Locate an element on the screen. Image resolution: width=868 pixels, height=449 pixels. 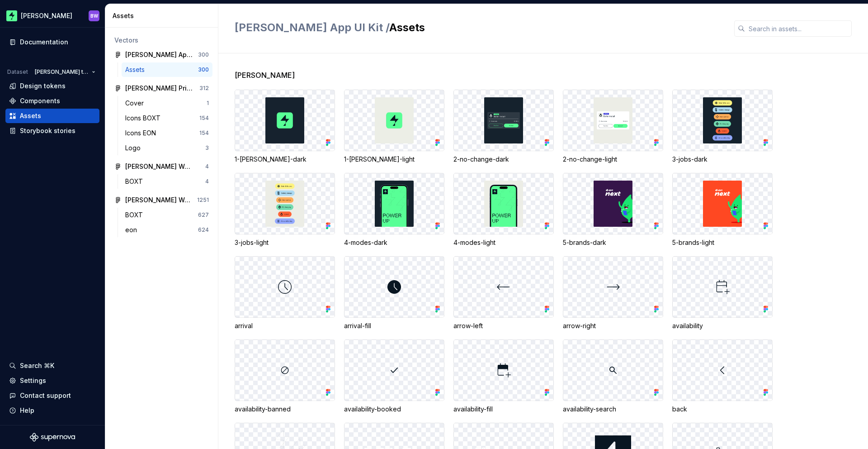
a: Icons BOXT154 is located at coordinates (167, 118).